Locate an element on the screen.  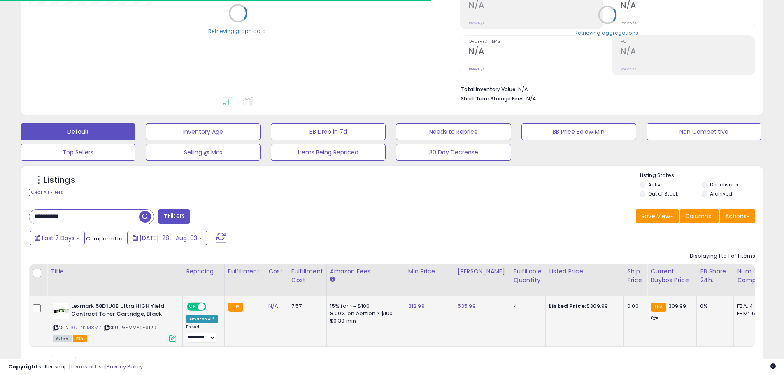
a: 312.99 is located at coordinates (416, 306).